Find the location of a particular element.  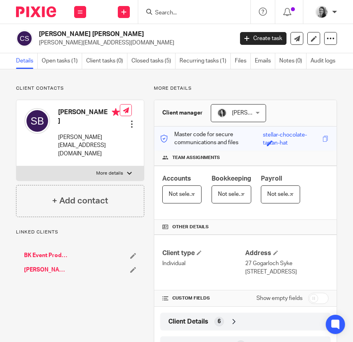

span: Team assignments is located at coordinates (196, 158).